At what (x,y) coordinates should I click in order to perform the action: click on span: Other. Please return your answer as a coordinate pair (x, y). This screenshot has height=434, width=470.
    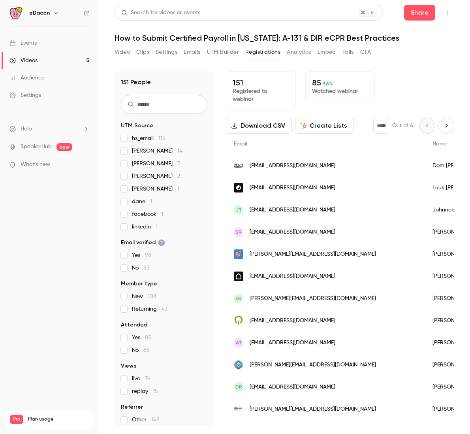
    Looking at the image, I should click on (146, 419).